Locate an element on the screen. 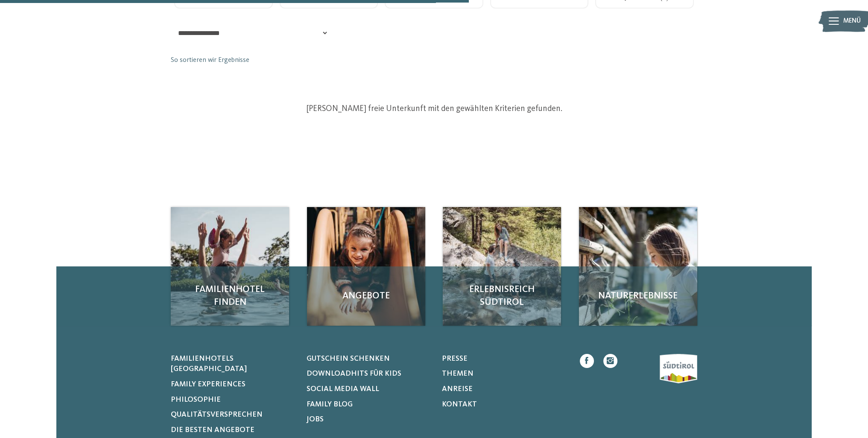  span: Erlebnisreich Südtirol is located at coordinates (502, 296).